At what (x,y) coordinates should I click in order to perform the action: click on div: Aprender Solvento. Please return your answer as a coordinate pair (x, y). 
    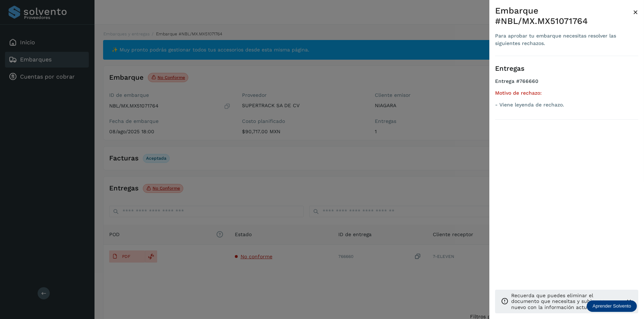
    Looking at the image, I should click on (612, 307).